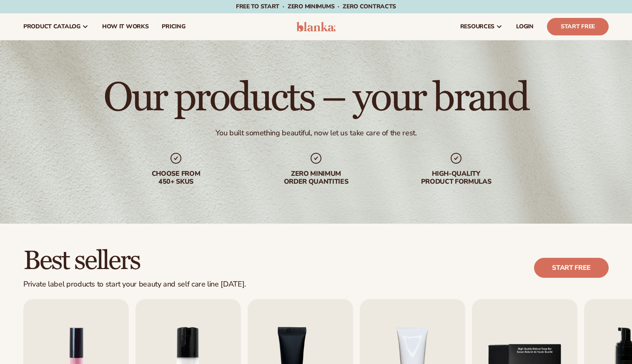 The width and height of the screenshot is (632, 364). What do you see at coordinates (481, 27) in the screenshot?
I see `a: resources` at bounding box center [481, 27].